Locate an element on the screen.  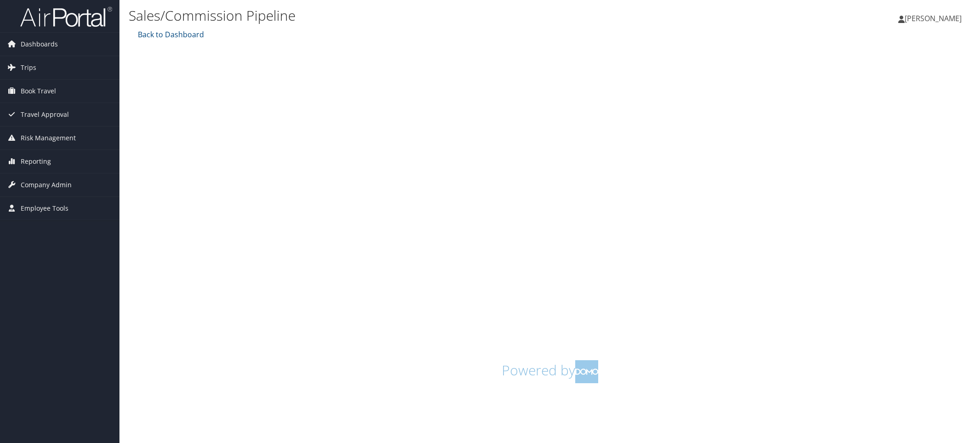
a: Back to Dashboard is located at coordinates (170, 35).